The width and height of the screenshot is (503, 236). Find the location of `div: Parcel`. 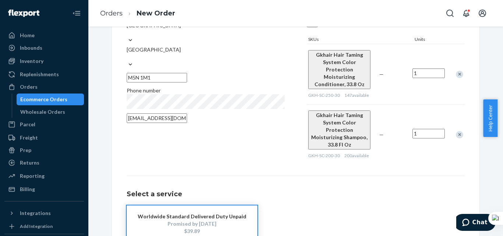

div: Parcel is located at coordinates (28, 125).